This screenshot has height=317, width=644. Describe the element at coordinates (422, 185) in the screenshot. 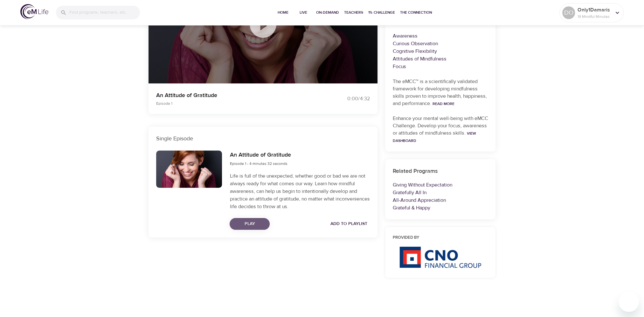

I see `a: Giving Without Expectation` at that location.